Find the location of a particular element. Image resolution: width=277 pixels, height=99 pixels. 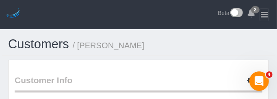

a: Customers is located at coordinates (39, 44).